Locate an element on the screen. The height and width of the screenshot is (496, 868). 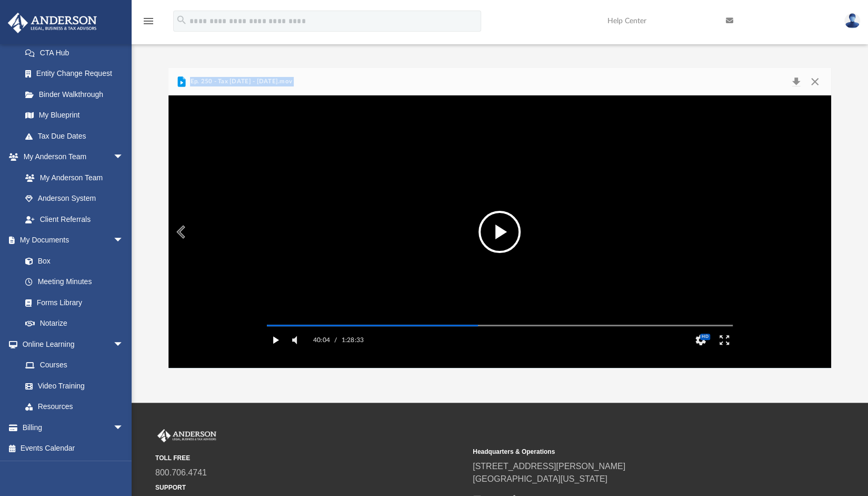
a: Binder Walkthrough is located at coordinates (76, 94).